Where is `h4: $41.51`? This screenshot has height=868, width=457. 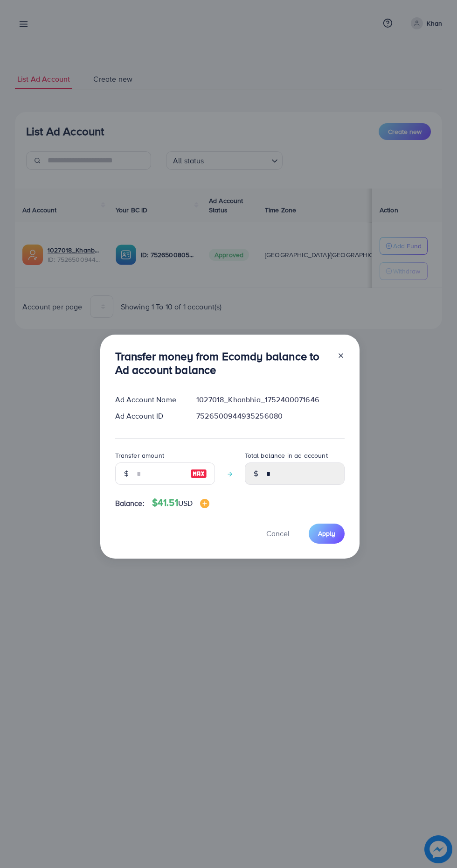 h4: $41.51 is located at coordinates (180, 503).